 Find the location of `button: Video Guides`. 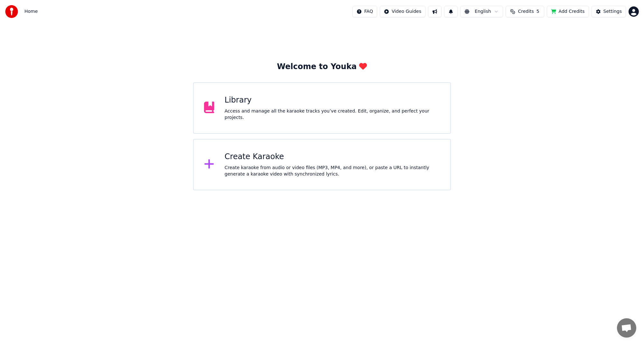

button: Video Guides is located at coordinates (403, 11).